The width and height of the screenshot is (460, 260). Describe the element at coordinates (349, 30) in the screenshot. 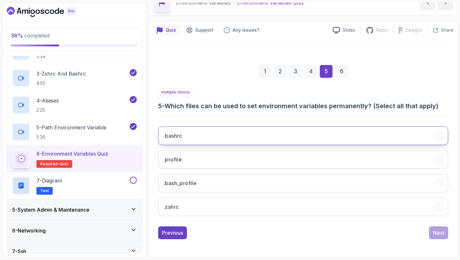

I see `p: Slides` at that location.